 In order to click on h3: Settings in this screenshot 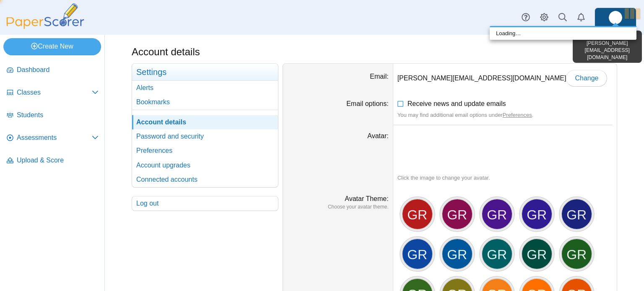, I will do `click(205, 72)`.